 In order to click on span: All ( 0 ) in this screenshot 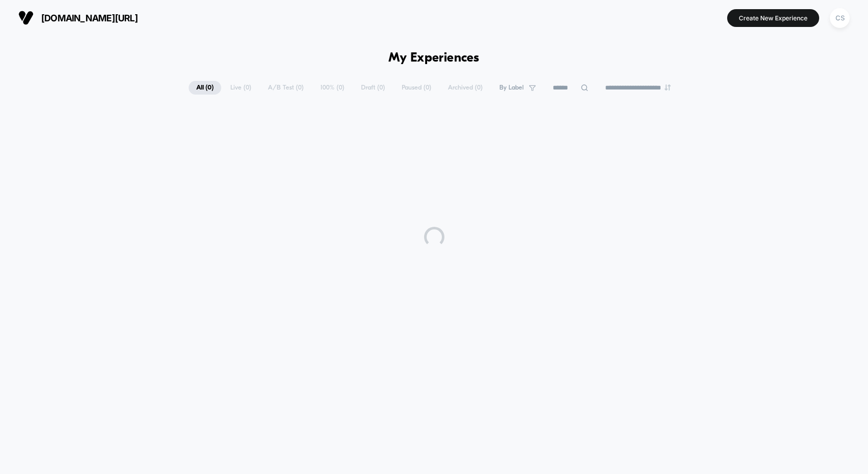, I will do `click(205, 88)`.